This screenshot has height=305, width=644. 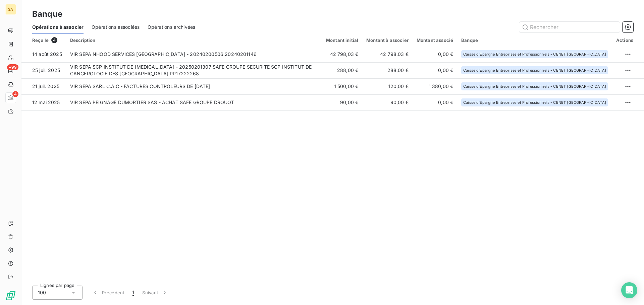 What do you see at coordinates (387, 40) in the screenshot?
I see `div: Montant à associer` at bounding box center [387, 40].